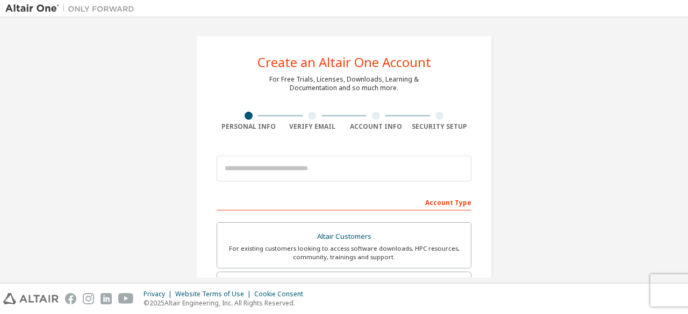 This screenshot has width=688, height=314. Describe the element at coordinates (344, 237) in the screenshot. I see `div: Altair Customers` at that location.